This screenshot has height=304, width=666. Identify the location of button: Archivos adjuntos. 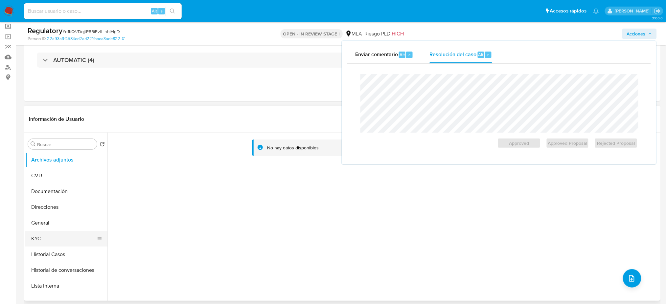
(66, 160).